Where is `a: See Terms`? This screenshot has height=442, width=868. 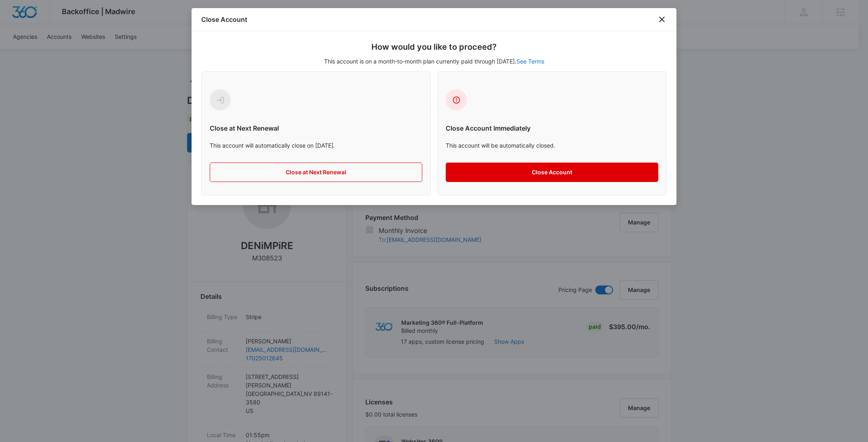
a: See Terms is located at coordinates (530, 61).